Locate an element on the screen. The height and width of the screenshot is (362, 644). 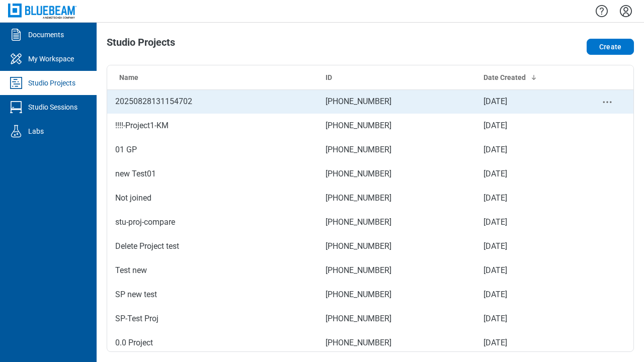
div: Name is located at coordinates (214, 78).